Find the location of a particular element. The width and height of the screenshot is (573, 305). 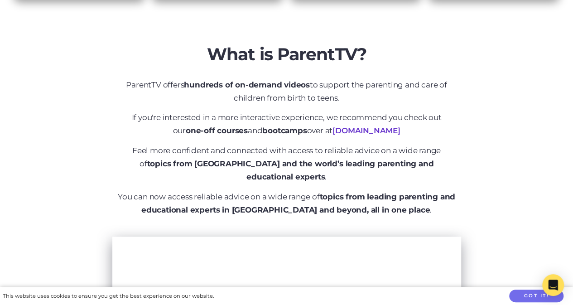

h2: What is ParentTV? is located at coordinates (287, 54).